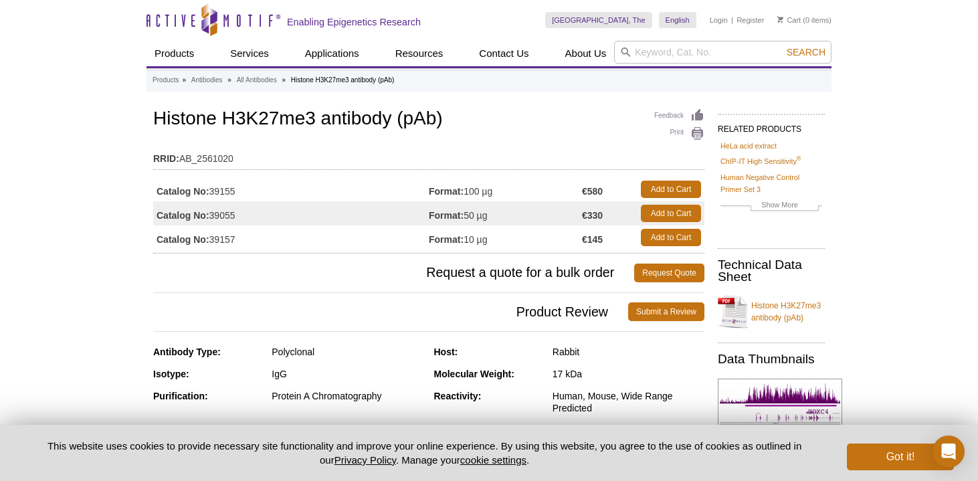 This screenshot has height=481, width=978. What do you see at coordinates (207, 80) in the screenshot?
I see `a: Antibodies` at bounding box center [207, 80].